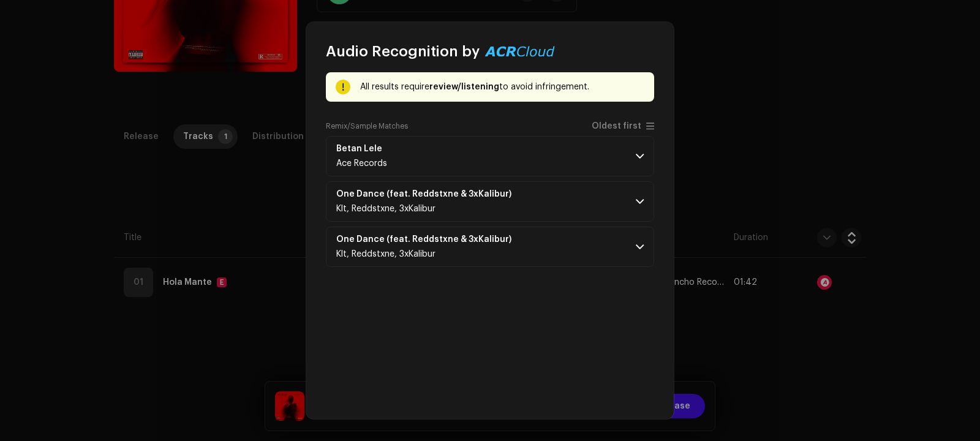 The image size is (980, 441). What do you see at coordinates (490, 156) in the screenshot?
I see `p-accordion-header: Betan LeleAce Records` at bounding box center [490, 156].